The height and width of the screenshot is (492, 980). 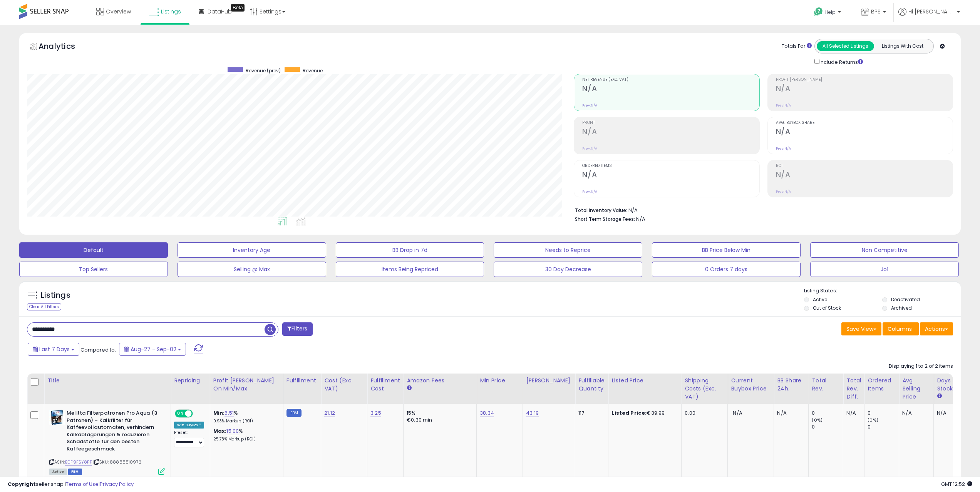 What do you see at coordinates (818, 11) in the screenshot?
I see `i: Get Help` at bounding box center [818, 11].